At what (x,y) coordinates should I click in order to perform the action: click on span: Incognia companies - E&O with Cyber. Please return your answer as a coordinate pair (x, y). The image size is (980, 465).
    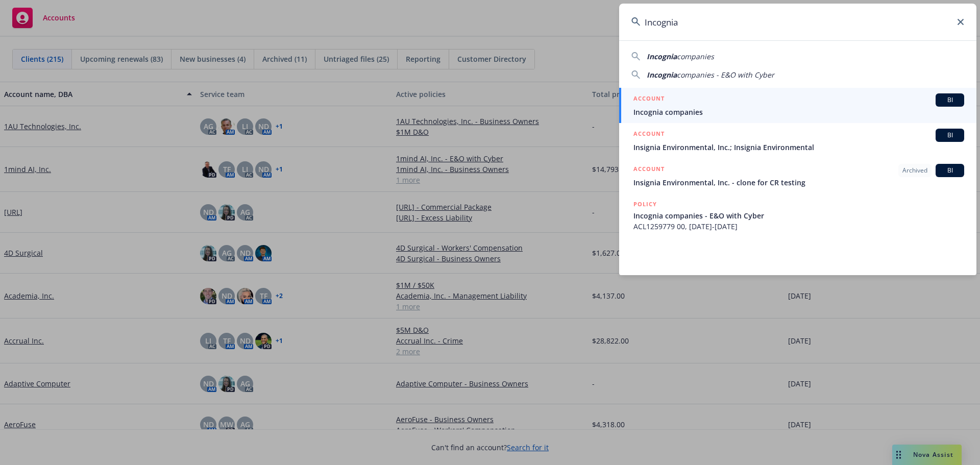
    Looking at the image, I should click on (799, 215).